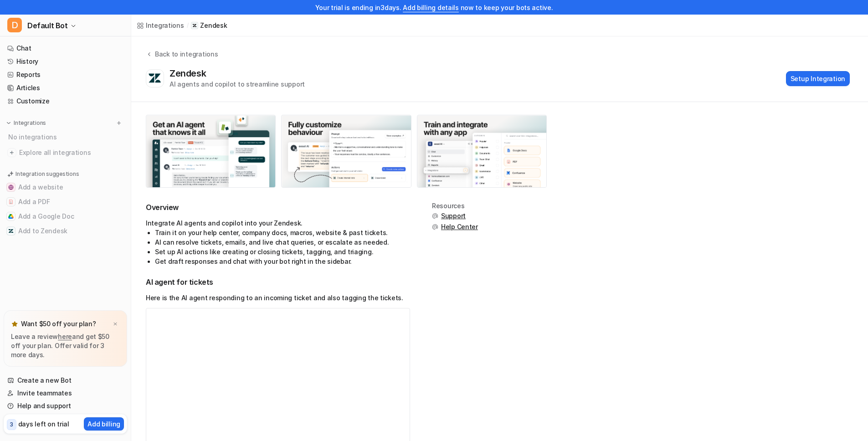 The width and height of the screenshot is (868, 441). Describe the element at coordinates (213, 25) in the screenshot. I see `p: Zendesk` at that location.